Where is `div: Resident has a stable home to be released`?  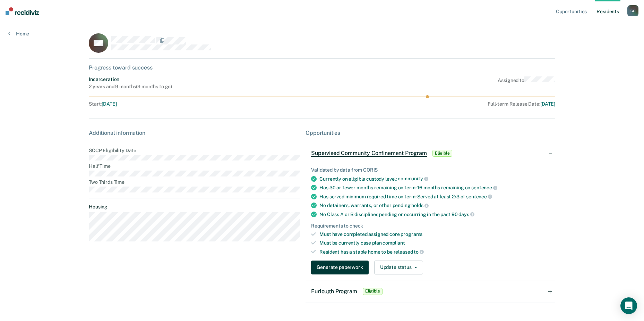 div: Resident has a stable home to be released is located at coordinates (435, 252).